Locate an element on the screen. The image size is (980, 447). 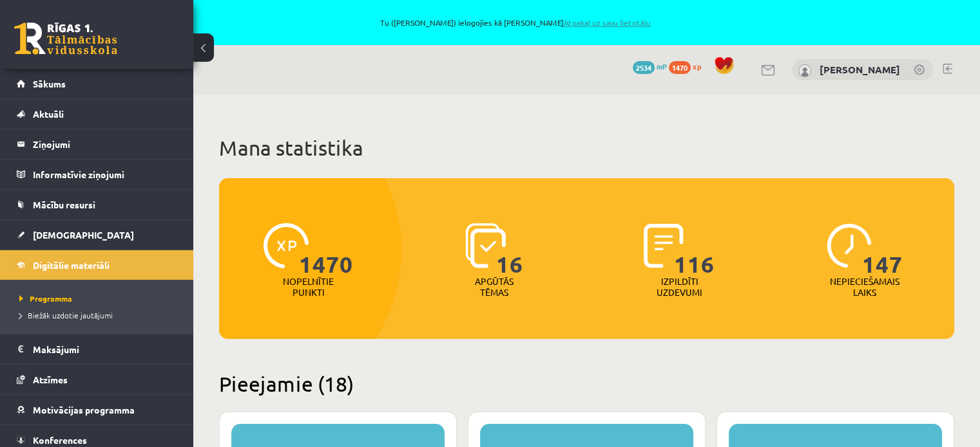
a: Maksājumi is located at coordinates (96, 350).